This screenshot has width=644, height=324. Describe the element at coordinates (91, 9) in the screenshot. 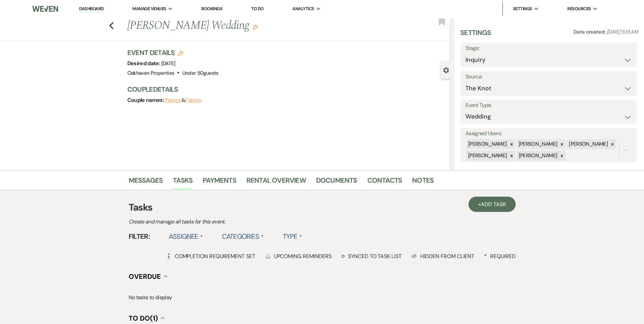

I see `a: Dashboard` at that location.